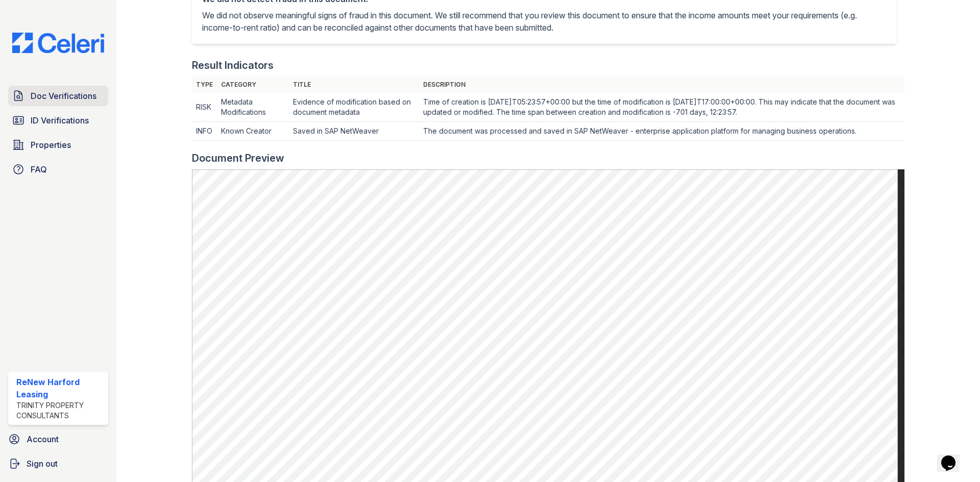  I want to click on span: Sign out, so click(42, 463).